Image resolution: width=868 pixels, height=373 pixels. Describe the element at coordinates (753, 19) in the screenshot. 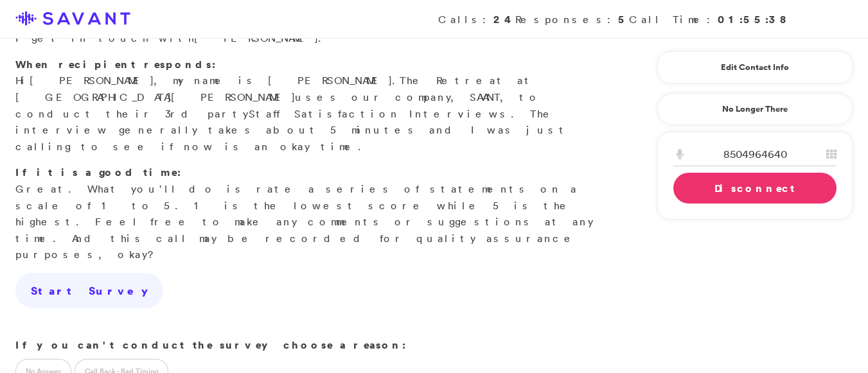

I see `strong: 01:55:38` at that location.